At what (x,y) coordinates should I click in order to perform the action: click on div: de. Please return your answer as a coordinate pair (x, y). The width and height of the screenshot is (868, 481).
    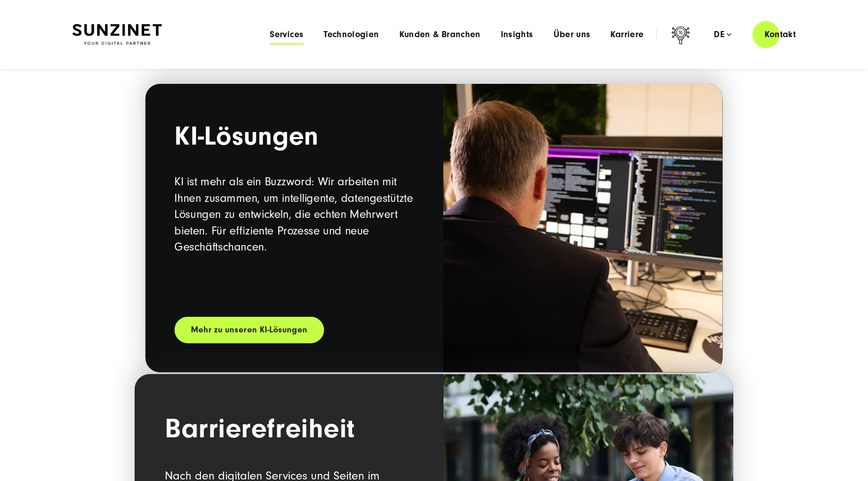
    Looking at the image, I should click on (723, 35).